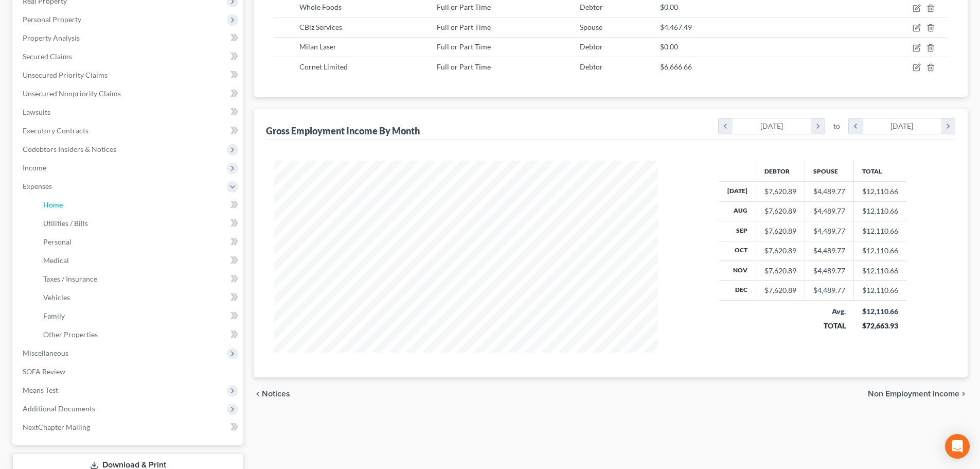  What do you see at coordinates (34, 167) in the screenshot?
I see `span: Income` at bounding box center [34, 167].